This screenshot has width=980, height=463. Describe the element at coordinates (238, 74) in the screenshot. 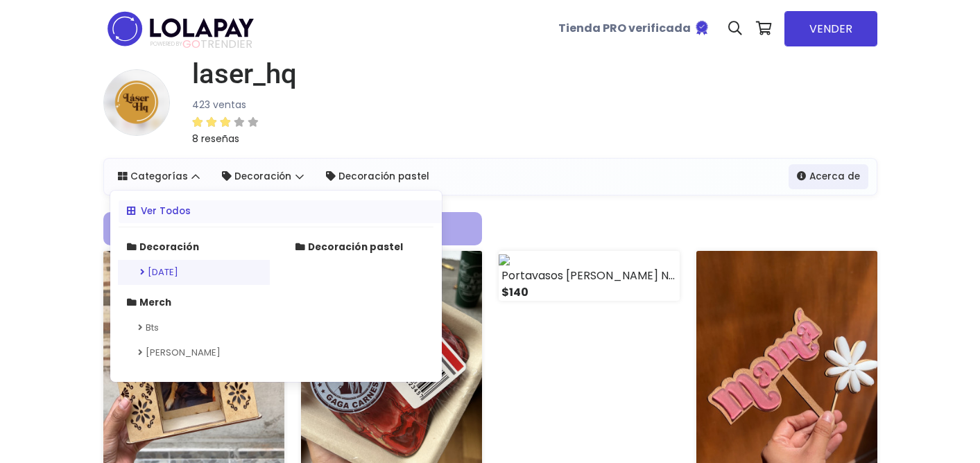

I see `a: laser_hq` at that location.